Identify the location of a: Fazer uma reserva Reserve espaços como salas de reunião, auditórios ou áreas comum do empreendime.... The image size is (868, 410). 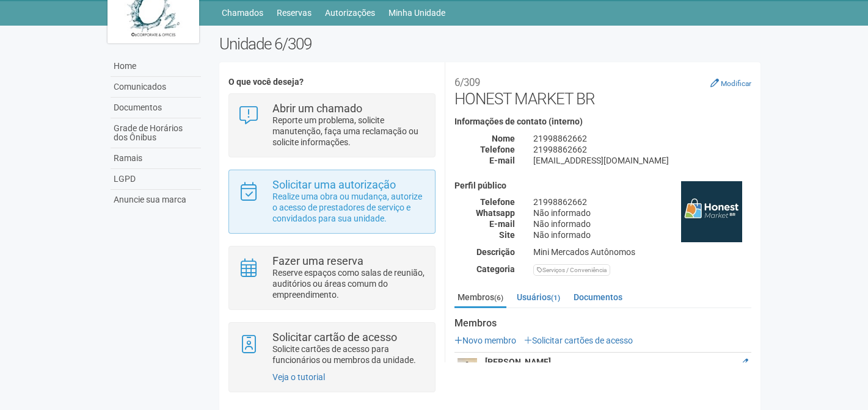
(331, 277).